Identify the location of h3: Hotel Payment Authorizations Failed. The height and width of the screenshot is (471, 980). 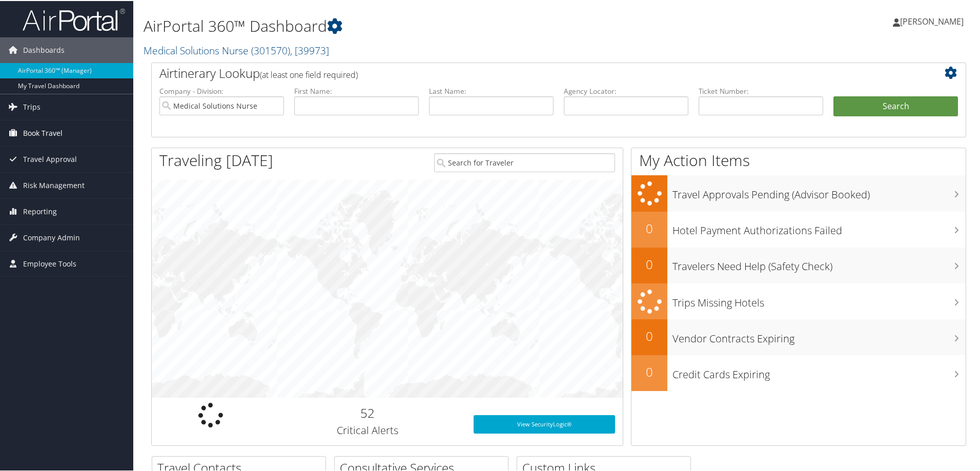
(819, 227).